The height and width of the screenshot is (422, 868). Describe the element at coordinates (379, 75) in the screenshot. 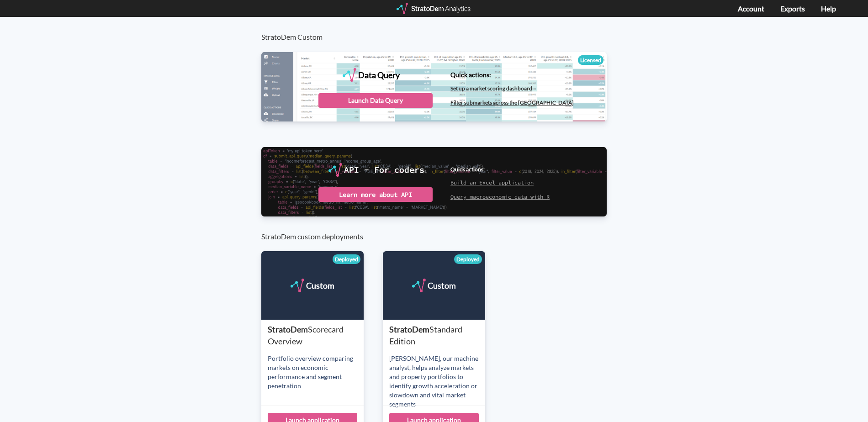

I see `div: Data Query` at that location.